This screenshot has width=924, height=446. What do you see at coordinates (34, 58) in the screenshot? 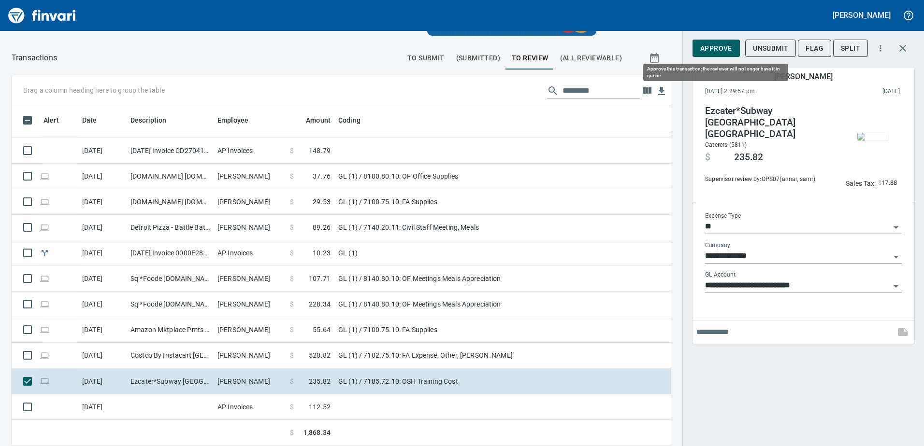
I see `p: Transactions` at bounding box center [34, 58].